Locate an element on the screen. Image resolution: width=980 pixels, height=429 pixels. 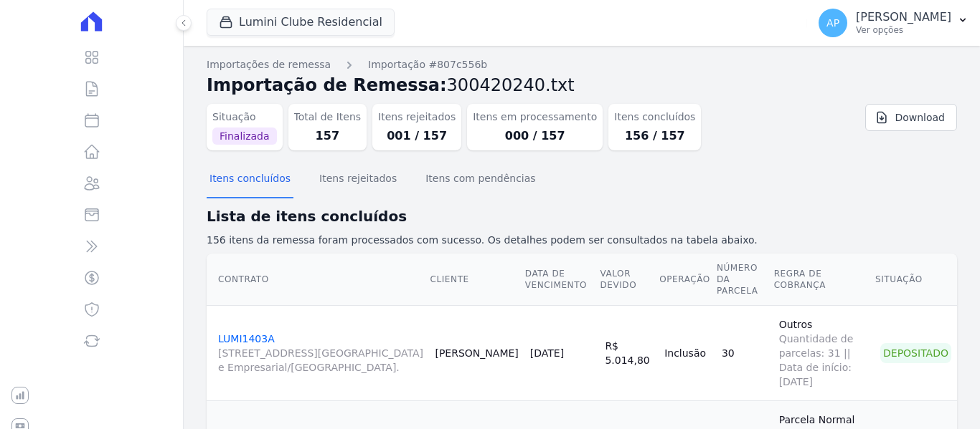
a: Importação #807c556b is located at coordinates (427, 65).